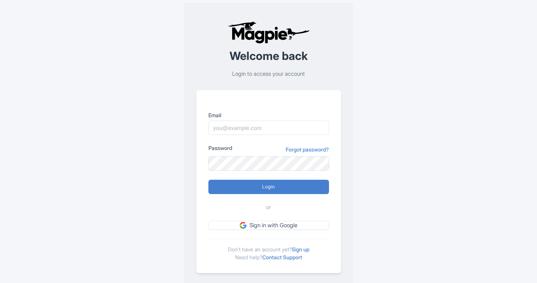 The height and width of the screenshot is (283, 537). I want to click on img: google.svg, so click(243, 225).